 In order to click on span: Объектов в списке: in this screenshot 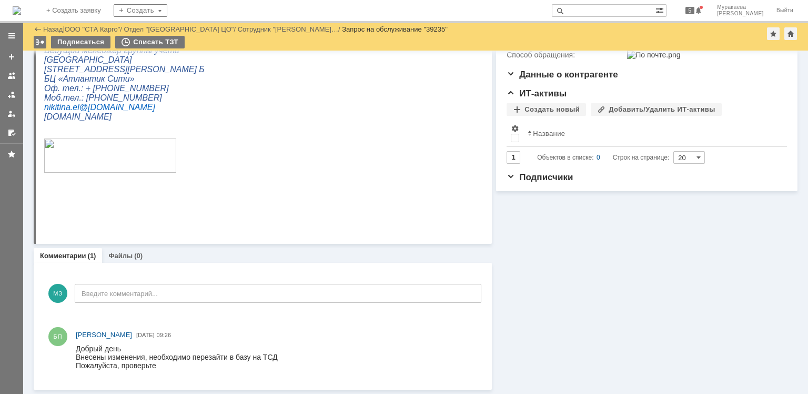, I will do `click(565, 157)`.